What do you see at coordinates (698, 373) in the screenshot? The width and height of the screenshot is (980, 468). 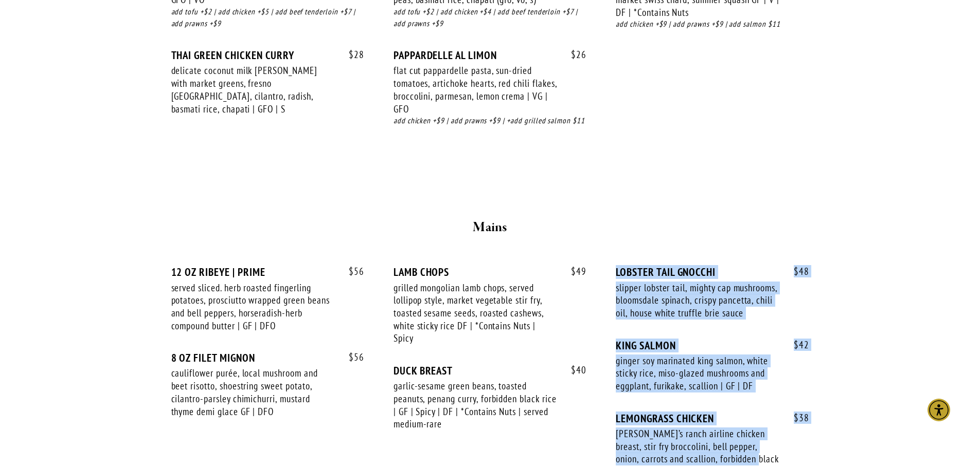 I see `div: ginger soy marinated king salmon, white sticky rice, miso-glazed mushrooms and eggplant, furikake...` at bounding box center [698, 373].